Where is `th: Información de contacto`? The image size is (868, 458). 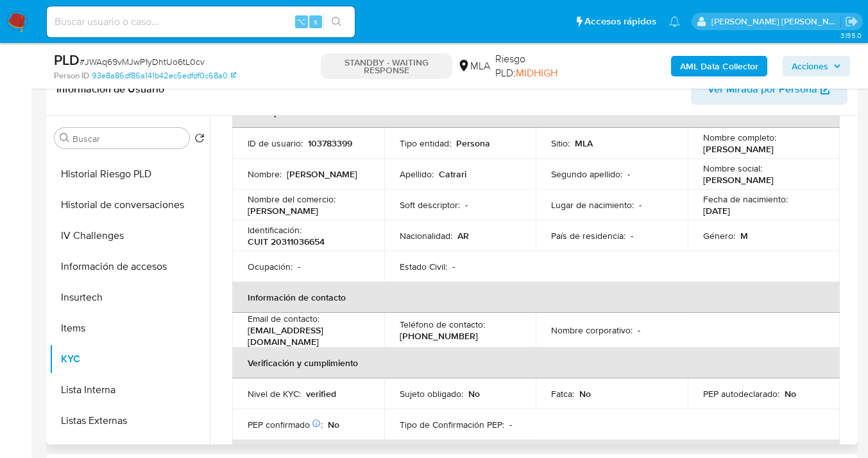
th: Información de contacto is located at coordinates (536, 297).